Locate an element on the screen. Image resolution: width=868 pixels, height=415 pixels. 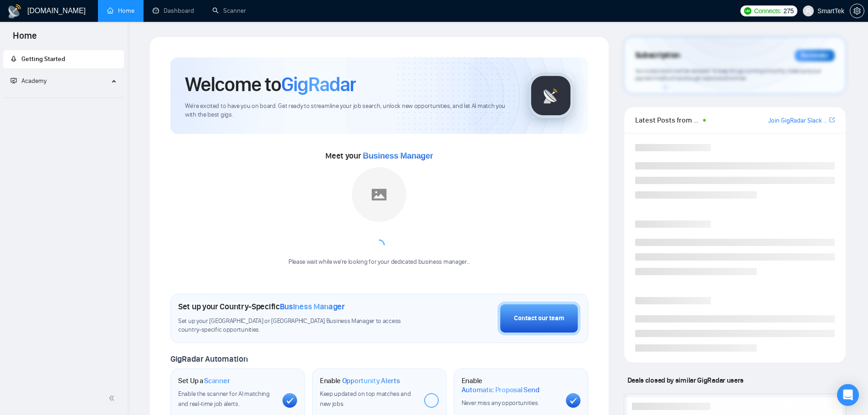
span: Never miss any opportunities. is located at coordinates (500, 403).